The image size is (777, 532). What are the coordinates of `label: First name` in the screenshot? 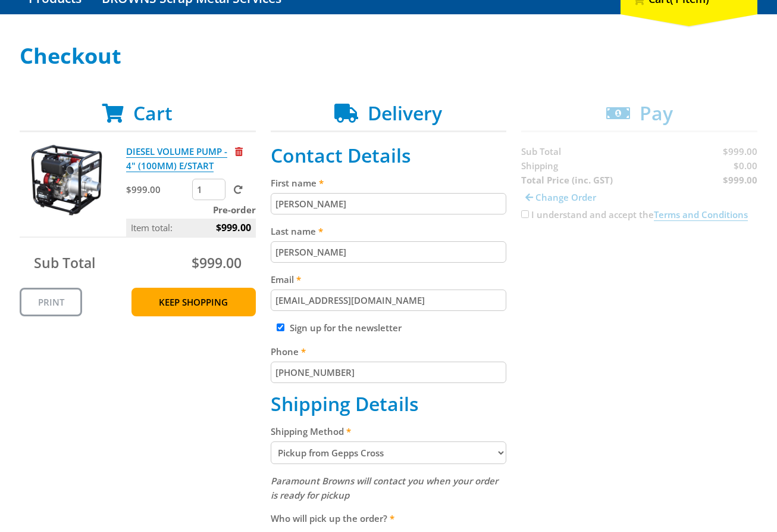 It's located at (388, 183).